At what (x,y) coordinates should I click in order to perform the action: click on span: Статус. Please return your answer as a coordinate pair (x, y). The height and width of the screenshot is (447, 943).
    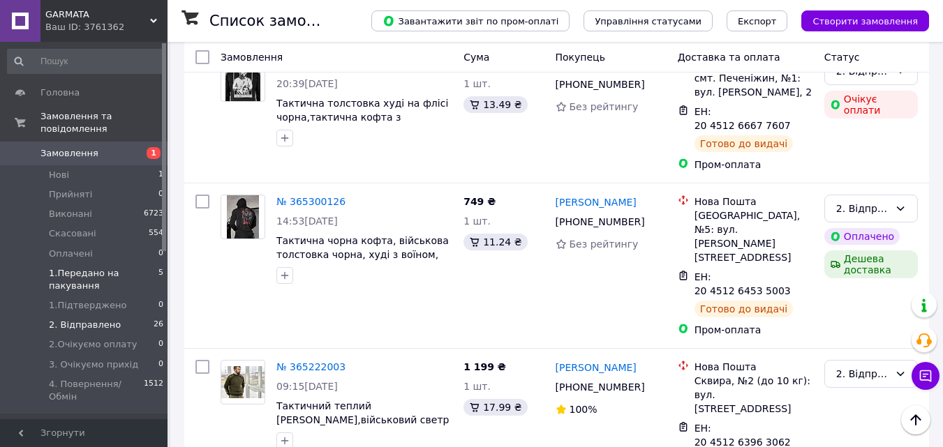
    Looking at the image, I should click on (841, 57).